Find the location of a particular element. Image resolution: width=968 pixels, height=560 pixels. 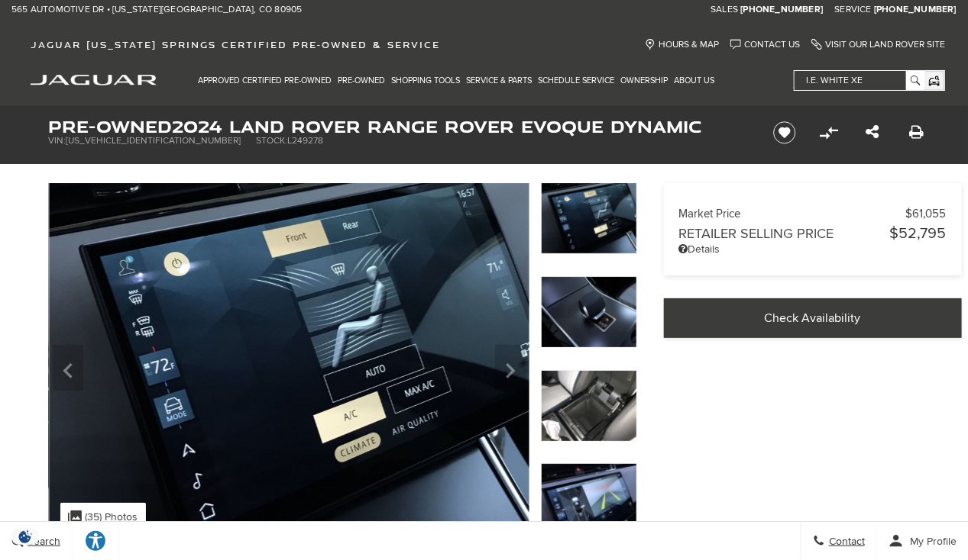

span: Contact is located at coordinates (845, 542).